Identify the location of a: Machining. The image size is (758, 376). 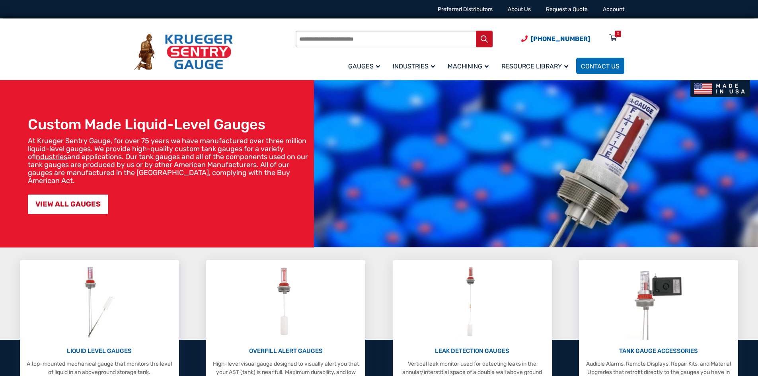
(470, 66).